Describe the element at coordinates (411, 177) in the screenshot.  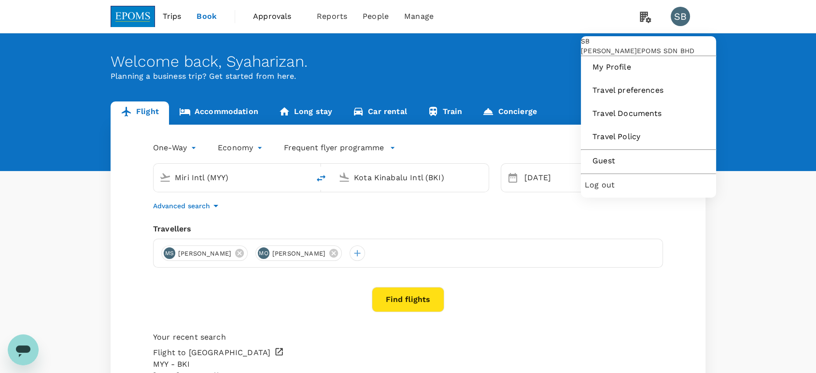
I see `input: Going to` at that location.